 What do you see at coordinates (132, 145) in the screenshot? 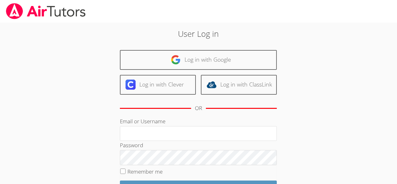
I see `label: Password` at bounding box center [132, 145].